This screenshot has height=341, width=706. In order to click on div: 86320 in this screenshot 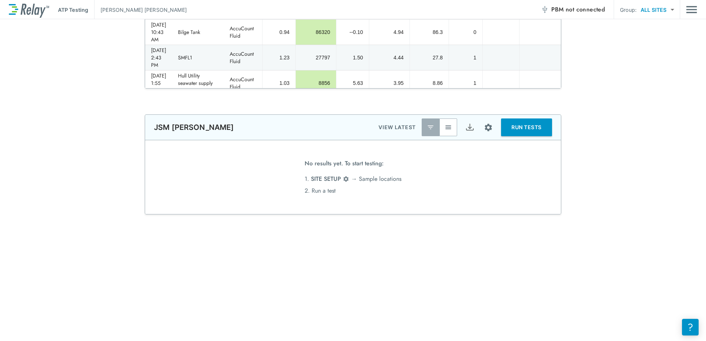, I will do `click(316, 32)`.